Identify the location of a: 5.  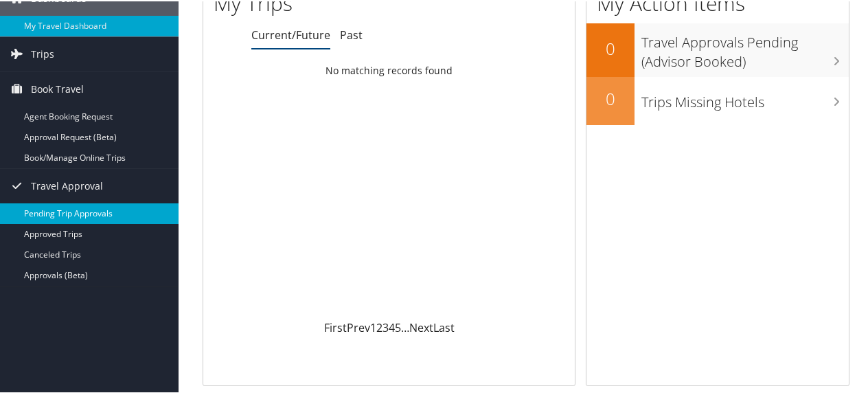
(397, 326).